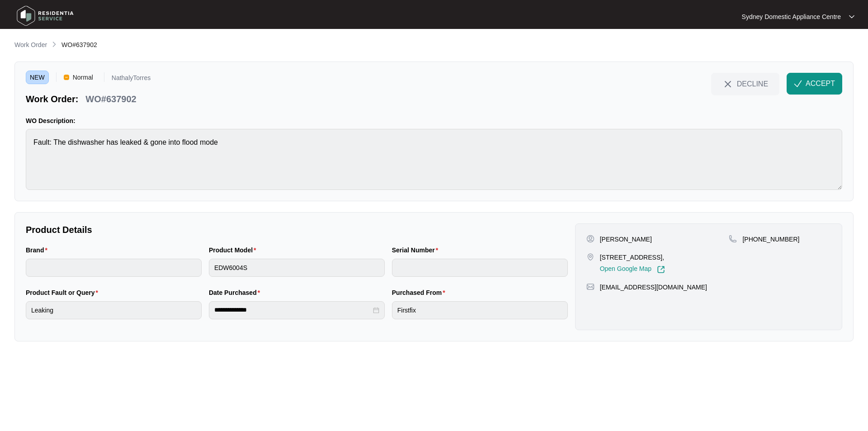  Describe the element at coordinates (293, 310) in the screenshot. I see `input: Date Purchased` at that location.